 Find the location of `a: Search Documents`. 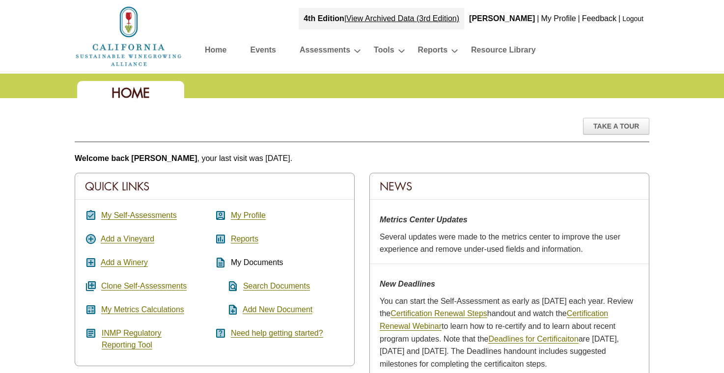

a: Search Documents is located at coordinates (277, 286).